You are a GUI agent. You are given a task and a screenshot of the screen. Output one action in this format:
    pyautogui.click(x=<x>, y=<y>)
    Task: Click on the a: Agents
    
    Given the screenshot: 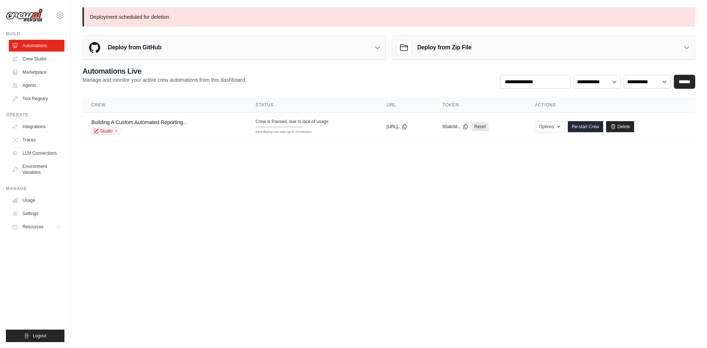 What is the action you would take?
    pyautogui.click(x=36, y=85)
    